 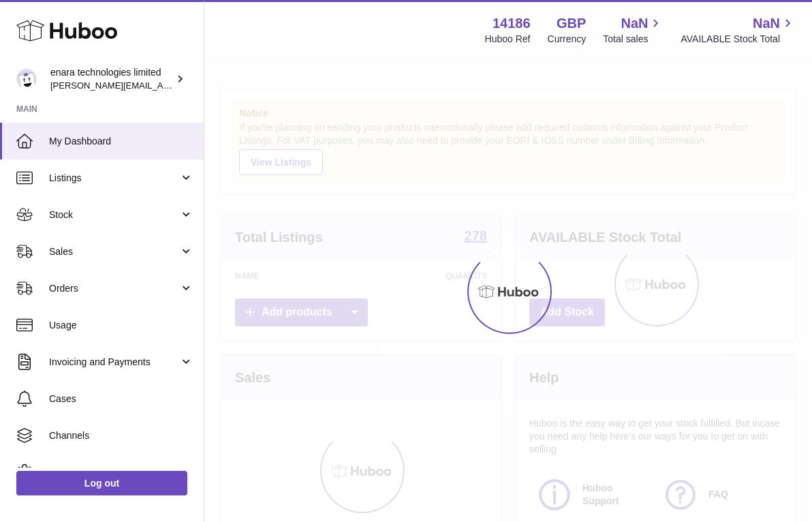 I want to click on span: Stock, so click(x=114, y=215).